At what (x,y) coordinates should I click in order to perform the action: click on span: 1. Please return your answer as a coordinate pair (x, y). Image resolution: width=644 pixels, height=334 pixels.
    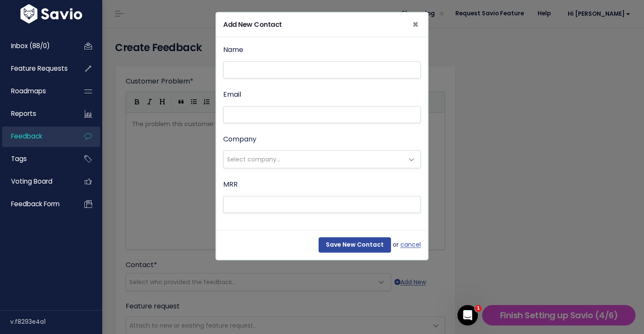
    Looking at the image, I should click on (478, 309).